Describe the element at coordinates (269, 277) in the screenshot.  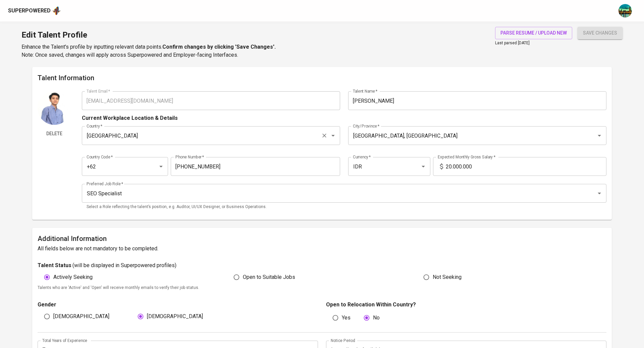
I see `span: Open to Suitable Jobs` at that location.